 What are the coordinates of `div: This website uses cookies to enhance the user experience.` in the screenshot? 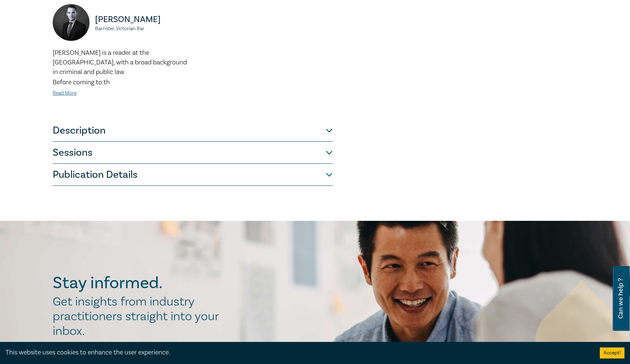 It's located at (297, 353).